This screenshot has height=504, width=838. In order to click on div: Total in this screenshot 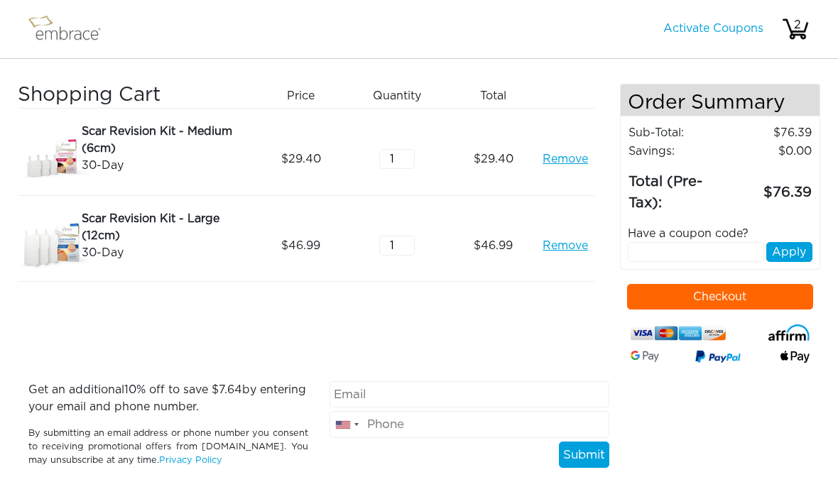, I will do `click(498, 96)`.